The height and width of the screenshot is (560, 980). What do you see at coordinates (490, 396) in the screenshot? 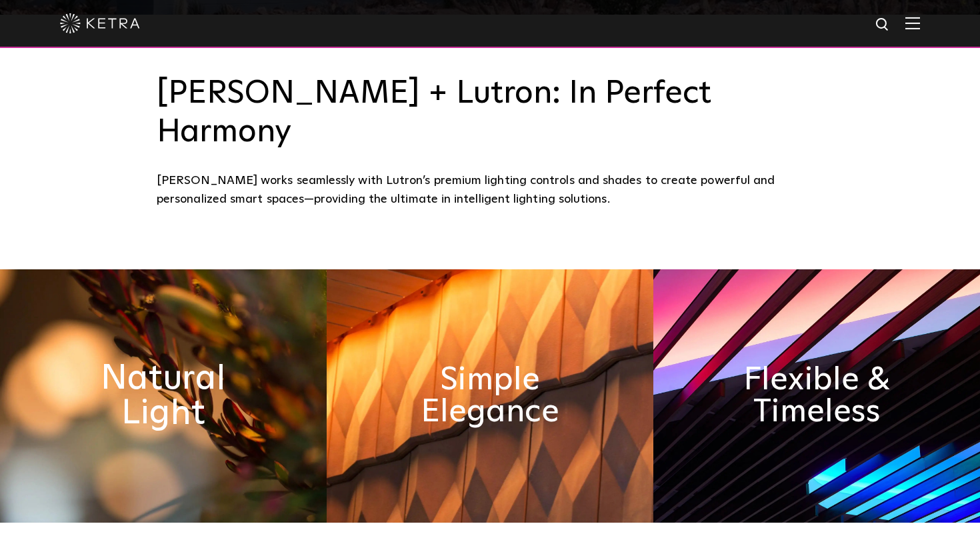
I see `img: simple_elegance` at bounding box center [490, 396].